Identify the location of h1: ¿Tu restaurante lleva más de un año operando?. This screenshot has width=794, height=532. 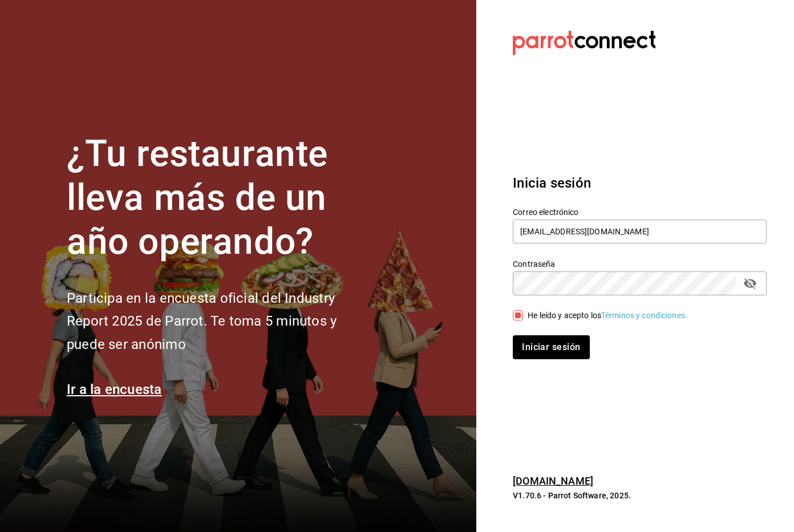
(221, 198).